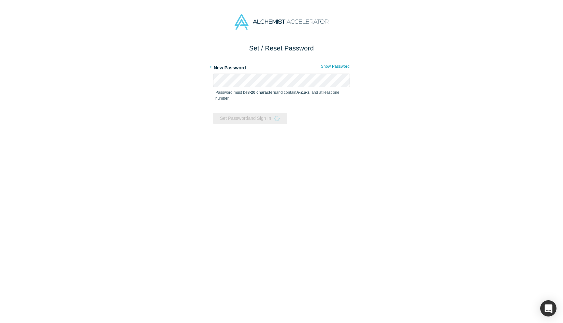 The image size is (563, 323). What do you see at coordinates (307, 93) in the screenshot?
I see `strong: a-z` at bounding box center [307, 93].